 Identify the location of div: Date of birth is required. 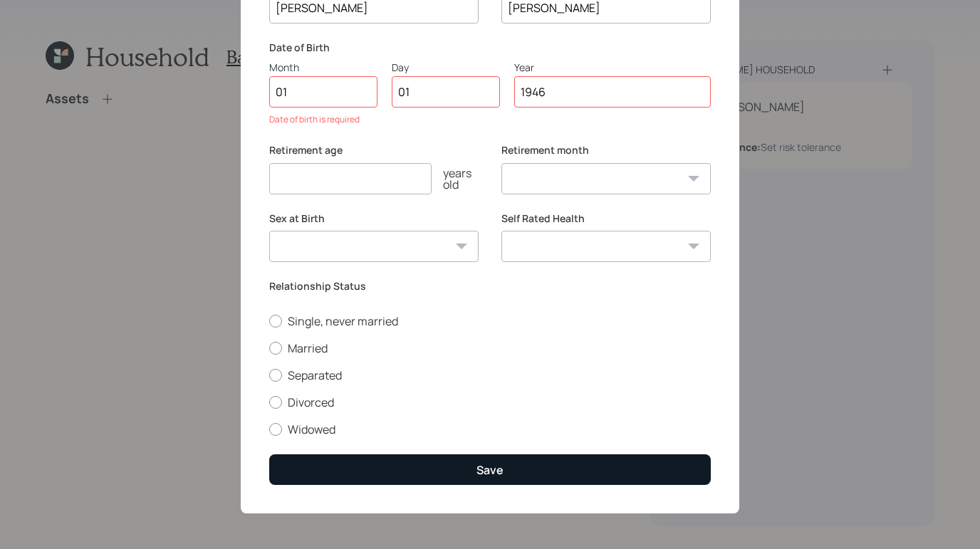
(490, 120).